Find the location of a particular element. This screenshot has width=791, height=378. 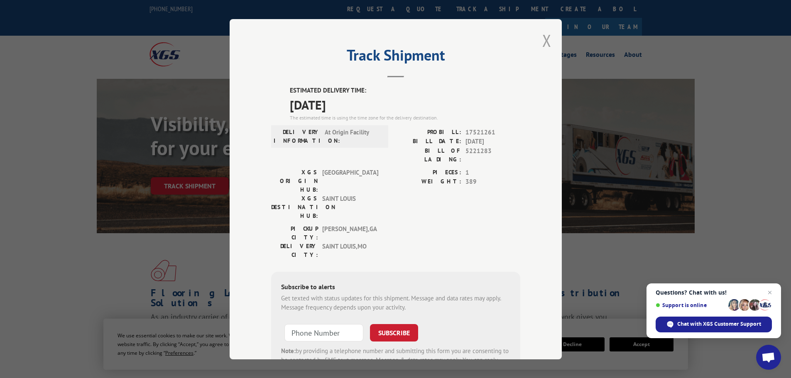

strong: Note: is located at coordinates (288, 351).